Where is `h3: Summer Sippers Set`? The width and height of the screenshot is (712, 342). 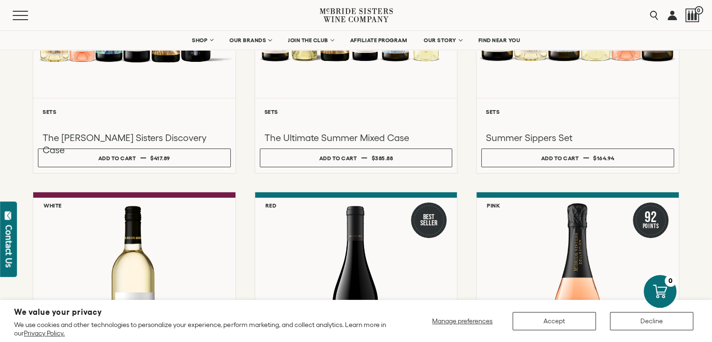 h3: Summer Sippers Set is located at coordinates (578, 138).